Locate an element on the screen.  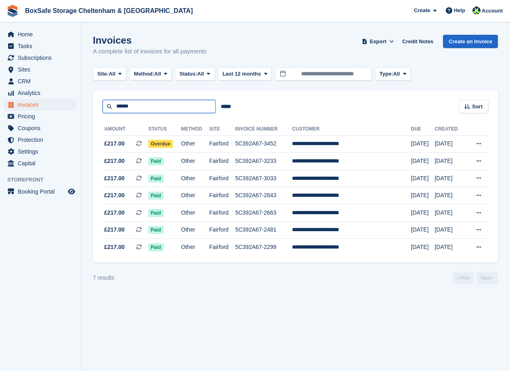
th: Site is located at coordinates (222, 129).